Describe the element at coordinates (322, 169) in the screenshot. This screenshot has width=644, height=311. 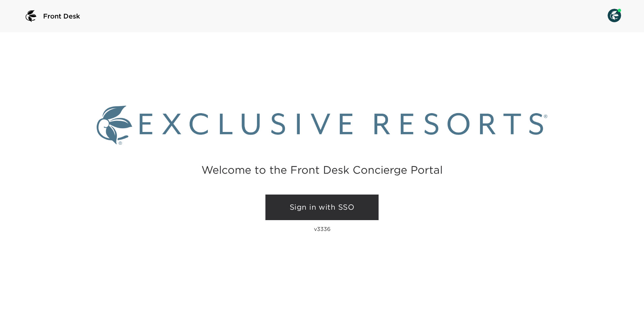
I see `h2: Welcome to the Front Desk Concierge Portal` at that location.